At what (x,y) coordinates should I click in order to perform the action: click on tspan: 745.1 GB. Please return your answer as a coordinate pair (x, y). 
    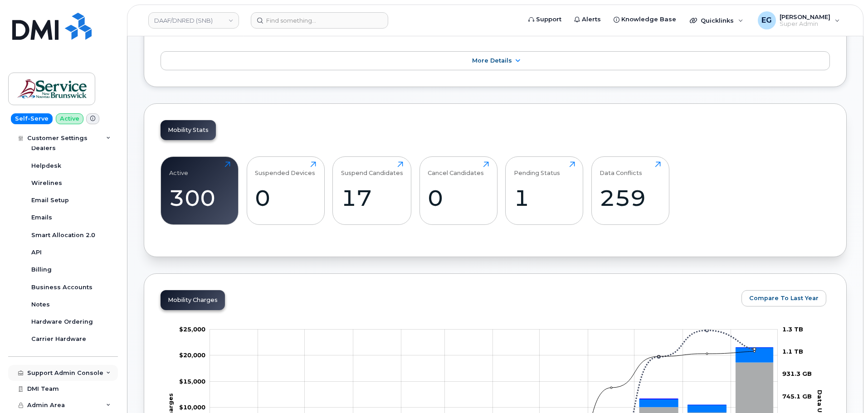
    Looking at the image, I should click on (796, 396).